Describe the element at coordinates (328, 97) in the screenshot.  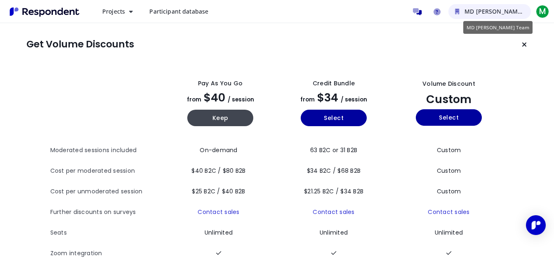
I see `span: $34` at that location.